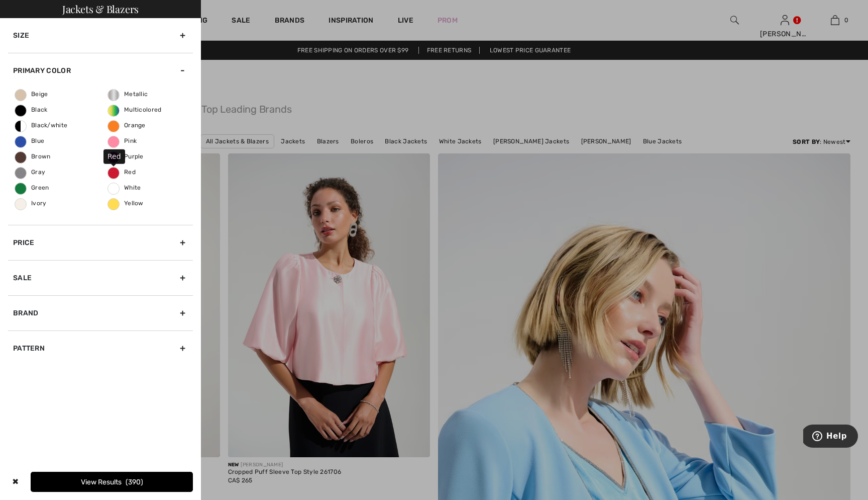  Describe the element at coordinates (101, 277) in the screenshot. I see `div: Sale` at that location.